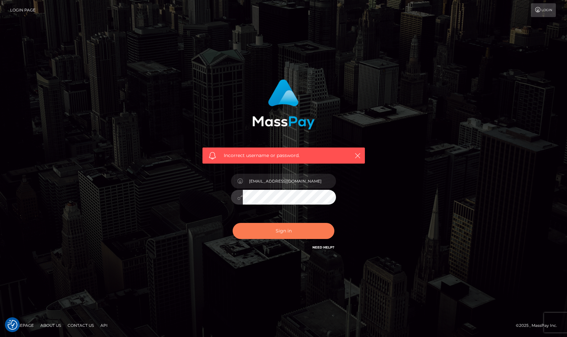 This screenshot has width=567, height=337. Describe the element at coordinates (51, 325) in the screenshot. I see `a: About Us` at that location.